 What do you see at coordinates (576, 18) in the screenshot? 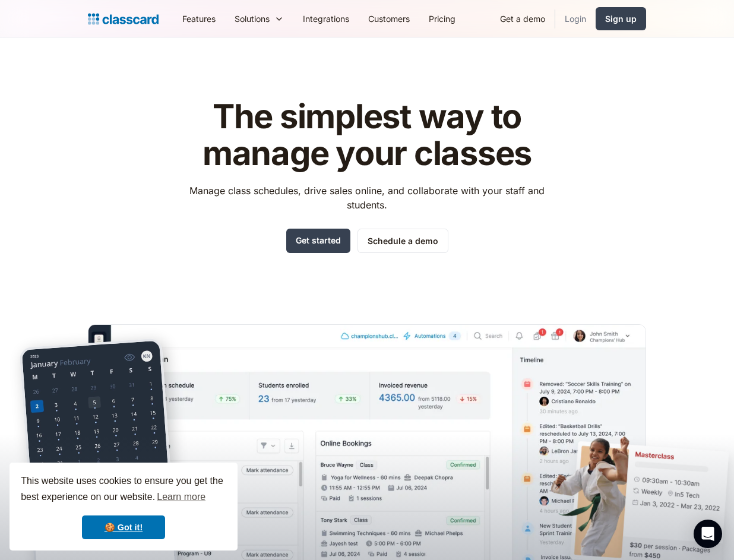
I see `a: Login` at bounding box center [576, 18].